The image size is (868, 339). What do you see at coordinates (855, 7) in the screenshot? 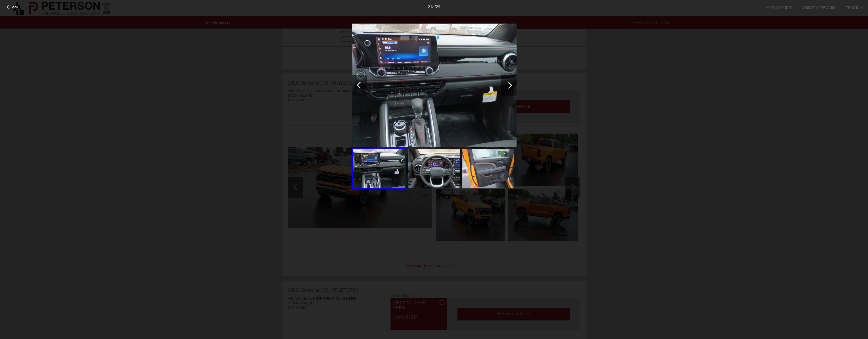
I see `a: Trade-In` at bounding box center [855, 7].